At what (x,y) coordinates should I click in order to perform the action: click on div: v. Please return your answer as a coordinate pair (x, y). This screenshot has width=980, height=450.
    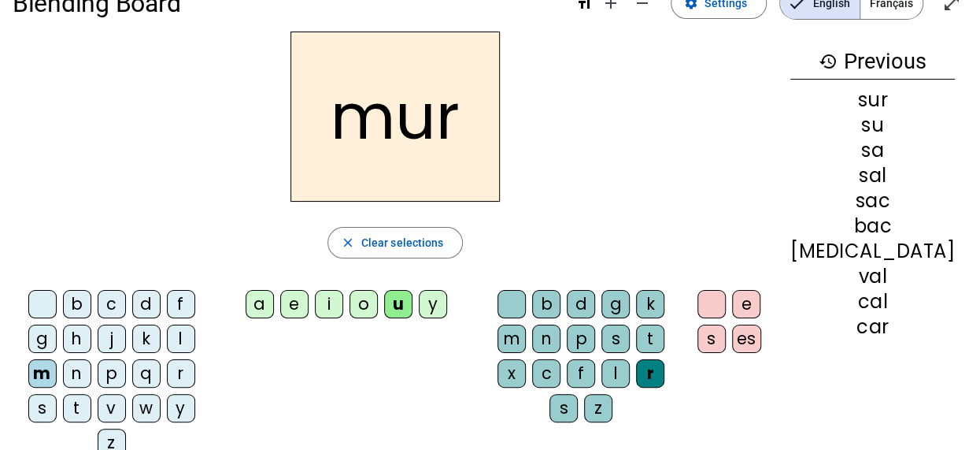
    Looking at the image, I should click on (112, 408).